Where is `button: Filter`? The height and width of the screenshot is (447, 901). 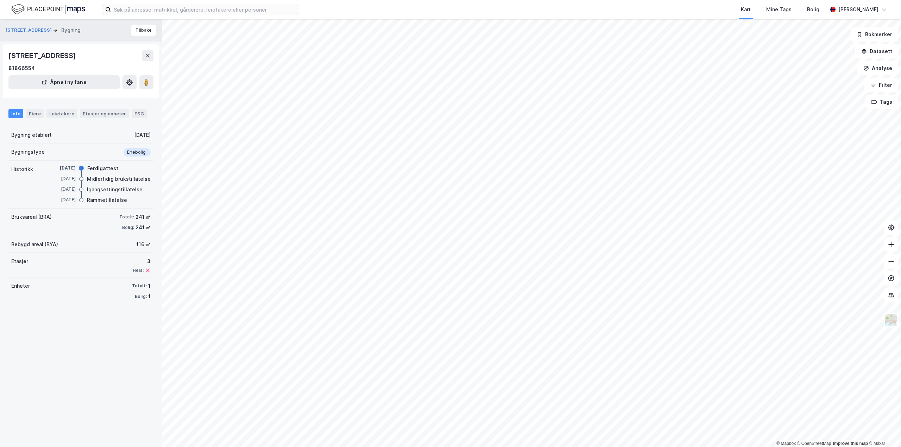 button: Filter is located at coordinates (881, 85).